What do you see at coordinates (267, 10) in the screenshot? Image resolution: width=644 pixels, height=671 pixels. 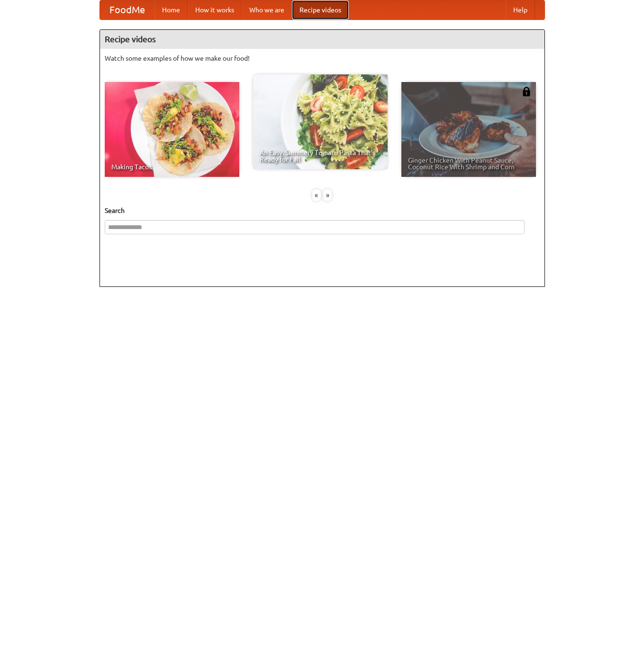 I see `a: Who we are` at bounding box center [267, 10].